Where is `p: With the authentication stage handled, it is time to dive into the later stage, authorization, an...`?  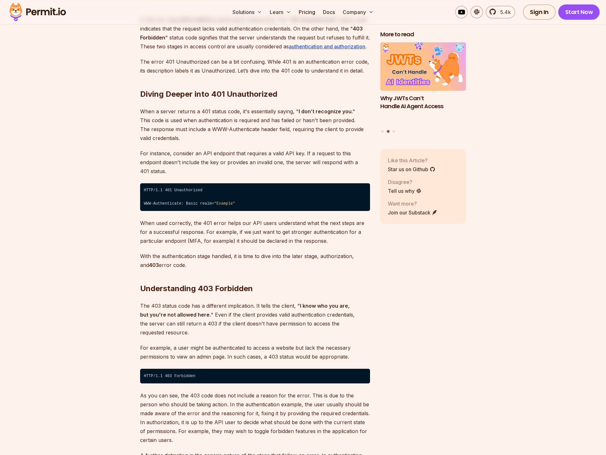 p: With the authentication stage handled, it is time to dive into the later stage, authorization, an... is located at coordinates (255, 261).